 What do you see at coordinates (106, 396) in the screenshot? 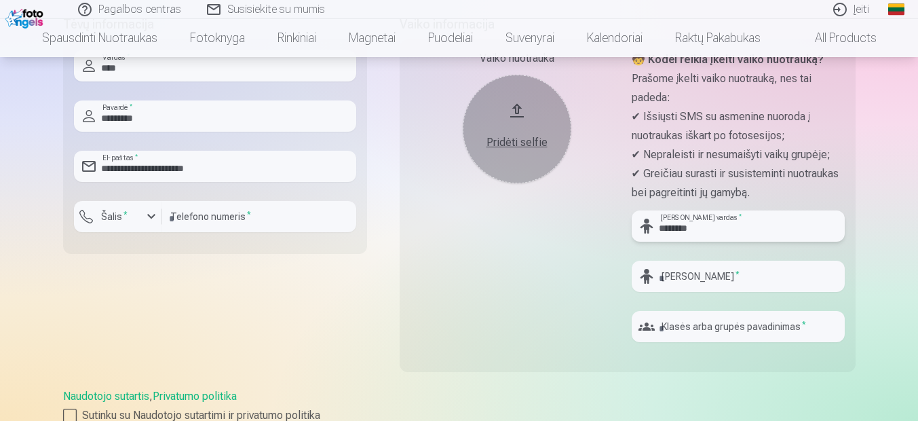
I see `a: Naudotojo sutartis` at bounding box center [106, 396].